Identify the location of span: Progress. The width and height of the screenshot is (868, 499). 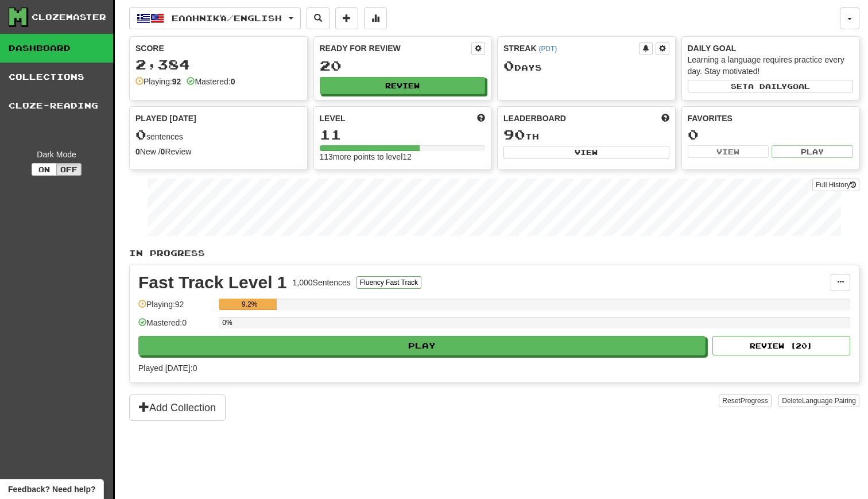
(755, 401).